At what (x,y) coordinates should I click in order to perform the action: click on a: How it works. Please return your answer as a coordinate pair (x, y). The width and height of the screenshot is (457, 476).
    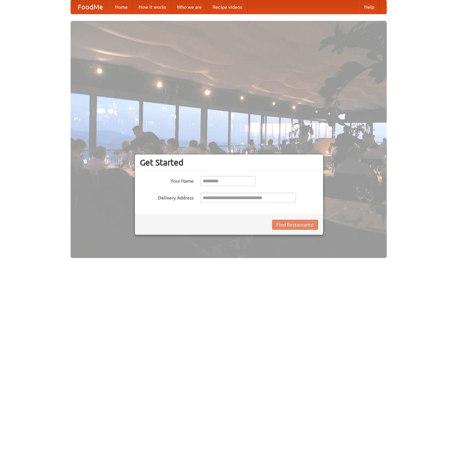
    Looking at the image, I should click on (152, 7).